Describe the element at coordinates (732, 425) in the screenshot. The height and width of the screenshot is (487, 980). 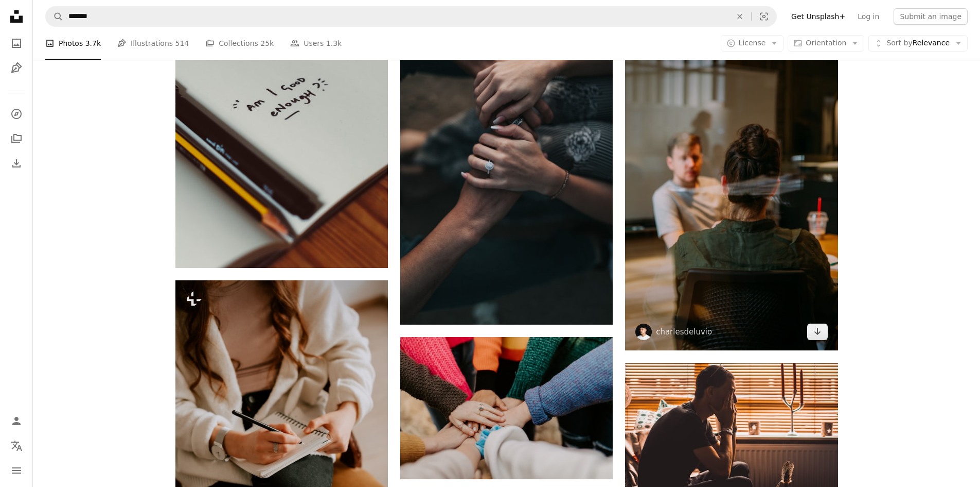
I see `a: man sitting on chair covering his eyes` at that location.